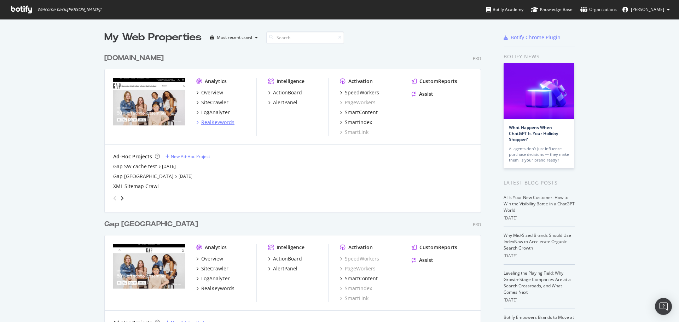  Describe the element at coordinates (598, 10) in the screenshot. I see `div: Organizations` at that location.